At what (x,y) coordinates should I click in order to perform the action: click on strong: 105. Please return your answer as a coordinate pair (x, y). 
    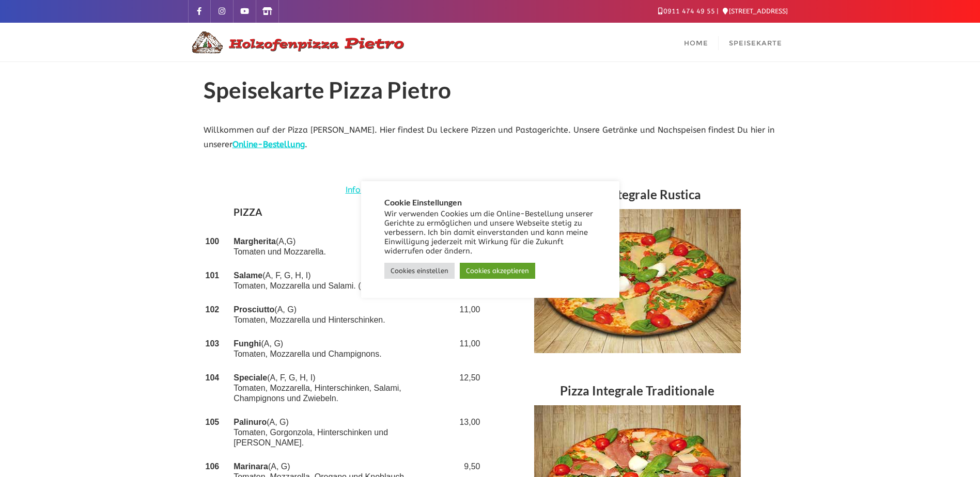
    Looking at the image, I should click on (212, 422).